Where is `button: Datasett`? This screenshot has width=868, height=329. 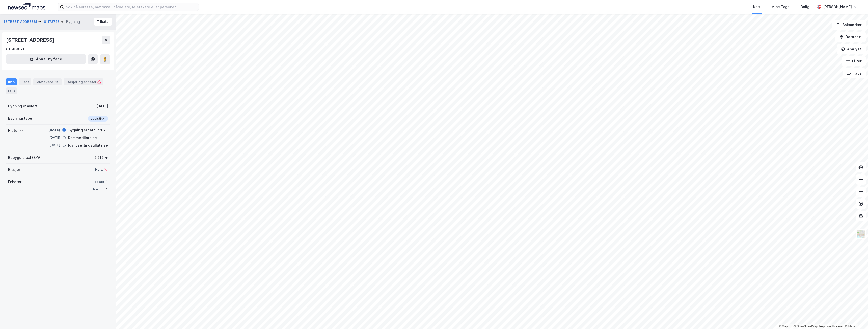
button: Datasett is located at coordinates (851, 37).